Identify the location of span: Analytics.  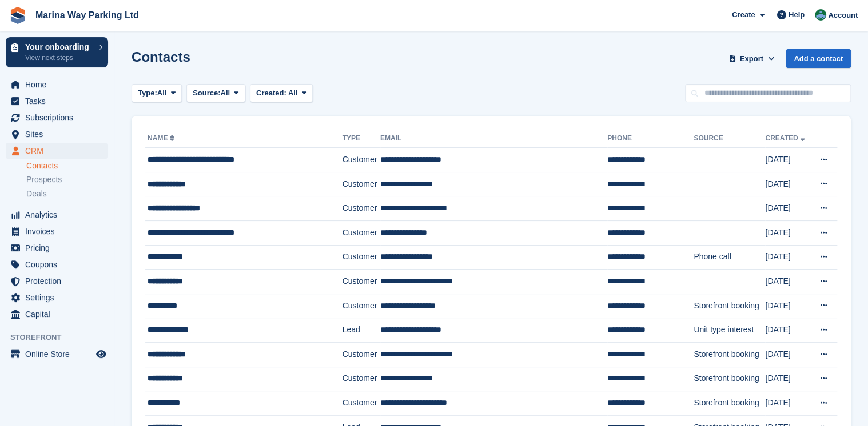
(60, 215).